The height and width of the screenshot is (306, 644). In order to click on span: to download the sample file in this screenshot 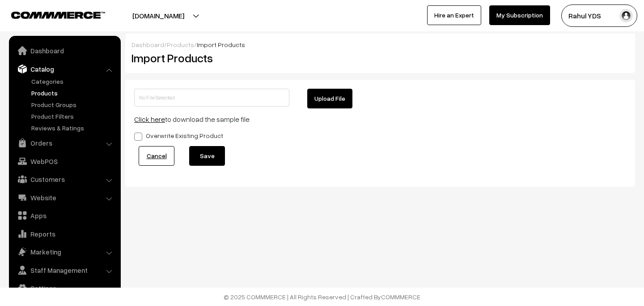, I will do `click(192, 119)`.